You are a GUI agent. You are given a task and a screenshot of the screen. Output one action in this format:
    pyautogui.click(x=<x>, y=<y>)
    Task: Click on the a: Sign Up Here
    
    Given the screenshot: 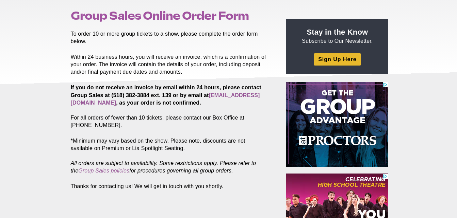 What is the action you would take?
    pyautogui.click(x=337, y=59)
    